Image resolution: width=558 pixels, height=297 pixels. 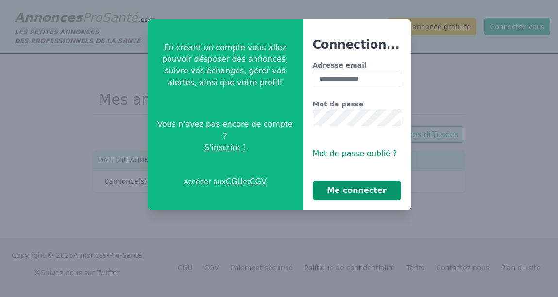 I want to click on h3: Connection..., so click(x=357, y=45).